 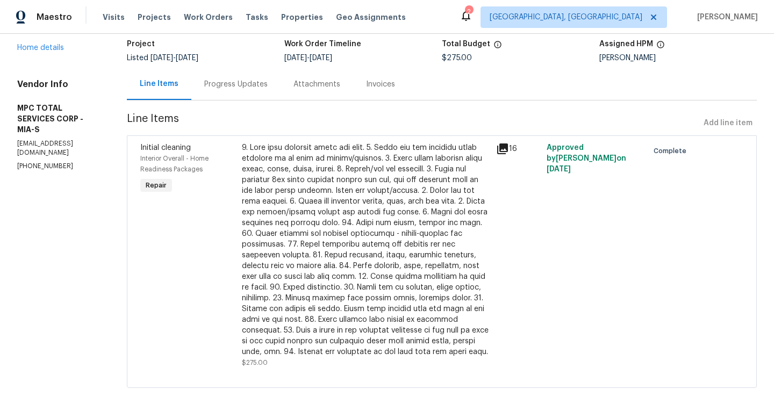 I want to click on span: Maestro, so click(x=54, y=17).